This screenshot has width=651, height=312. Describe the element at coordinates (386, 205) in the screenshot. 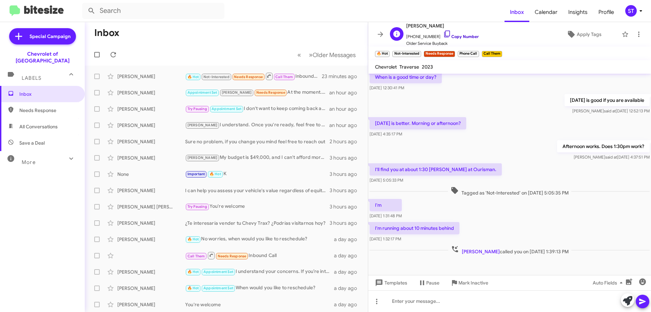

I see `p: I'm` at that location.